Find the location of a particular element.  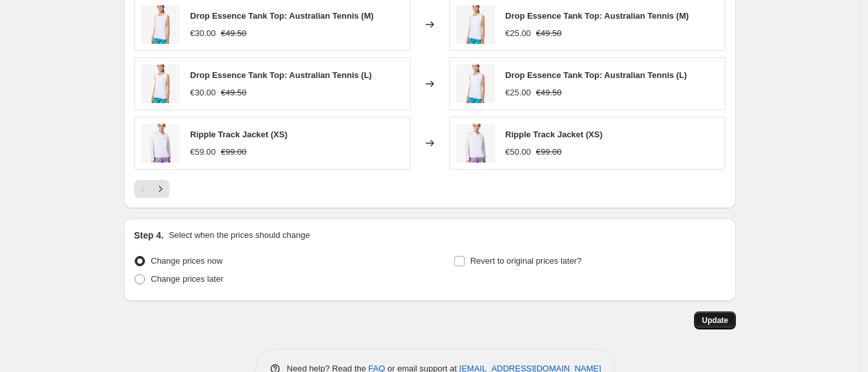

h2: Step 4. is located at coordinates (149, 235).